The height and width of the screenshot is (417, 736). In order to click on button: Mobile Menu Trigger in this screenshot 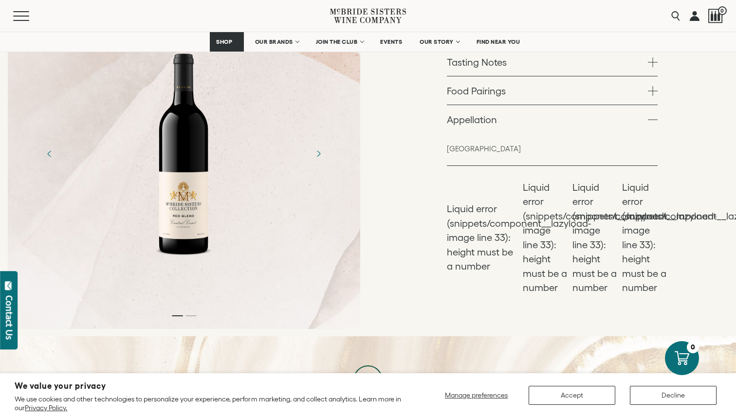, I will do `click(31, 16)`.